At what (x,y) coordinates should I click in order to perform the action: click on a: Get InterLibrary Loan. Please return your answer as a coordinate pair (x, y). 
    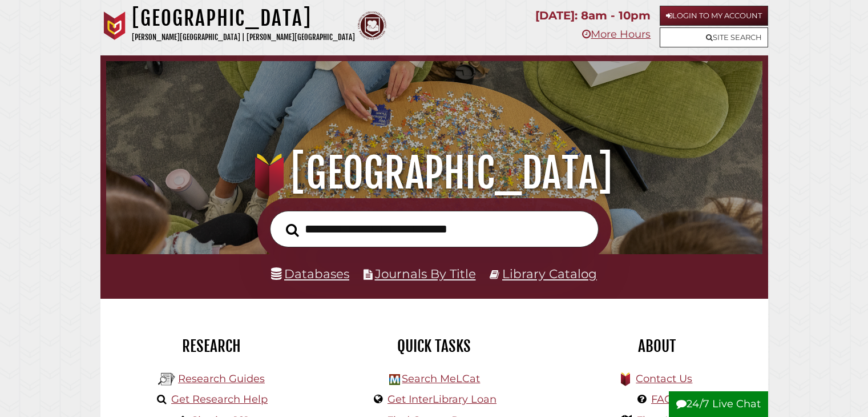
    Looking at the image, I should click on (441, 399).